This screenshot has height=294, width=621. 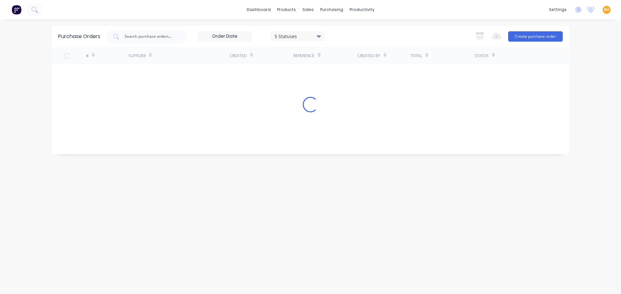 What do you see at coordinates (225, 37) in the screenshot?
I see `input: Order Date` at bounding box center [225, 37].